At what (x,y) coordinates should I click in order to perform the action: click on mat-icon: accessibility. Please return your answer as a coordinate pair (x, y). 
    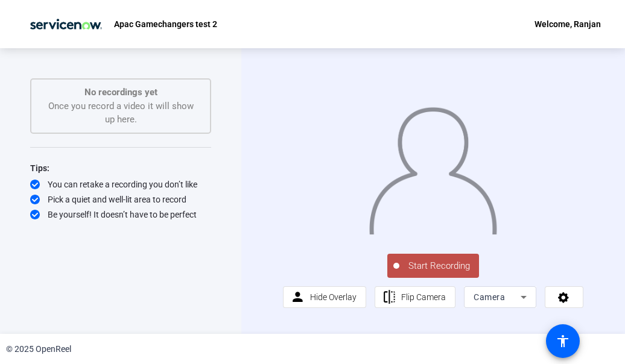
    Looking at the image, I should click on (563, 341).